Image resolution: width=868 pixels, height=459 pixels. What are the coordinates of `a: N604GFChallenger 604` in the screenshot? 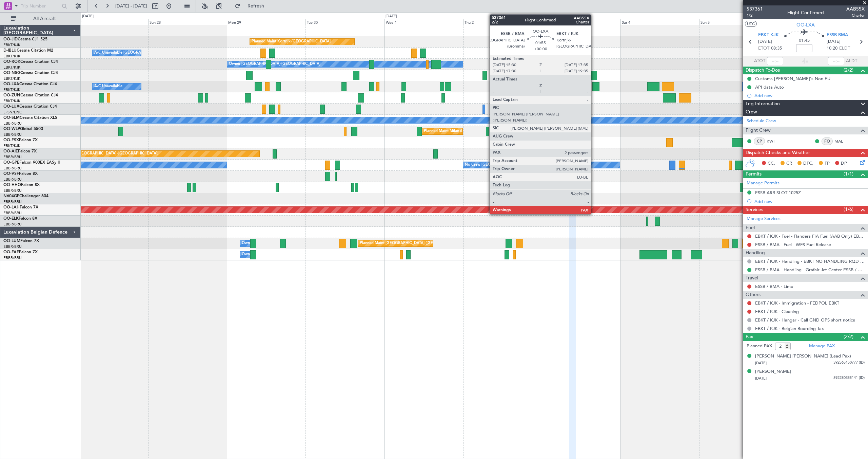 It's located at (26, 196).